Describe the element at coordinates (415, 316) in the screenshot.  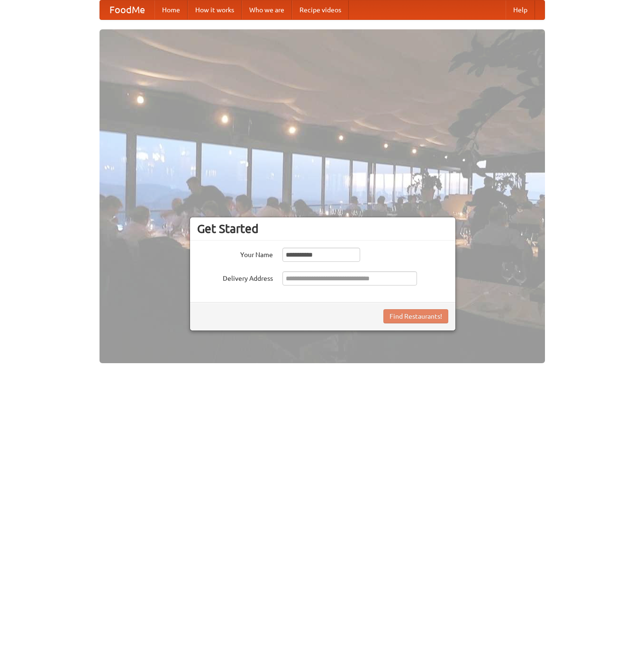
I see `button: Find Restaurants!` at that location.